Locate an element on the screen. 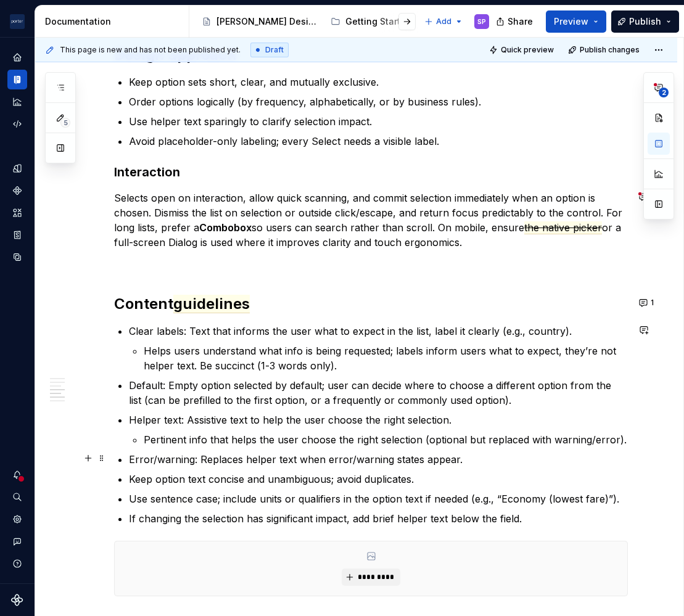  a: Settings is located at coordinates (17, 519).